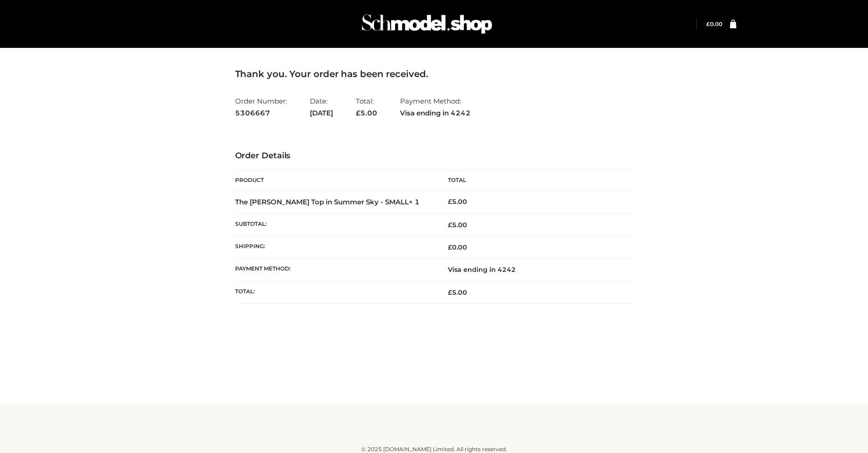 The width and height of the screenshot is (868, 453). What do you see at coordinates (334, 269) in the screenshot?
I see `th: Payment method:` at bounding box center [334, 269].